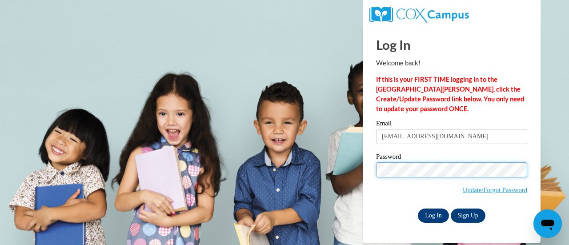  Describe the element at coordinates (452, 63) in the screenshot. I see `p: Welcome back!` at that location.